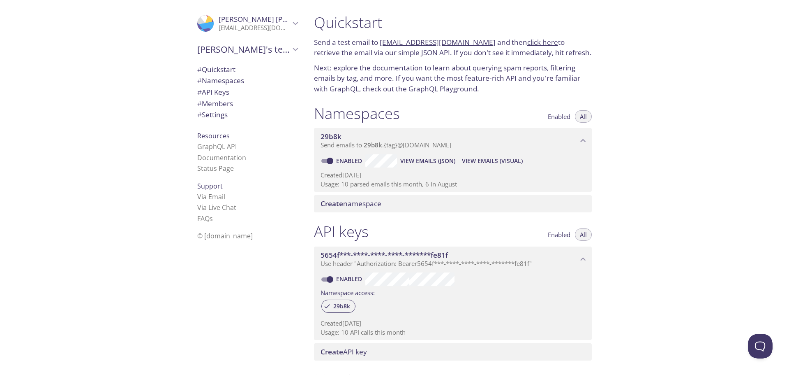  I want to click on span: Members, so click(215, 103).